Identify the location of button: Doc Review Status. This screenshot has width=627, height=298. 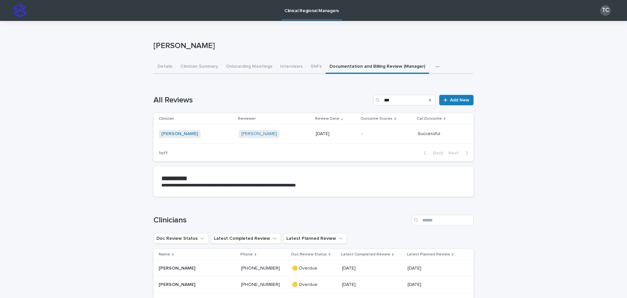
(181, 238).